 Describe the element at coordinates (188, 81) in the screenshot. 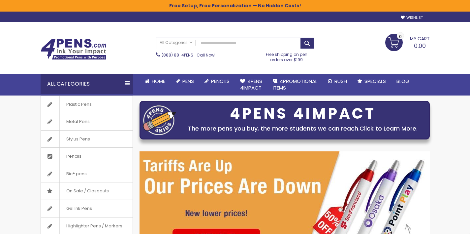

I see `span: Pens` at that location.